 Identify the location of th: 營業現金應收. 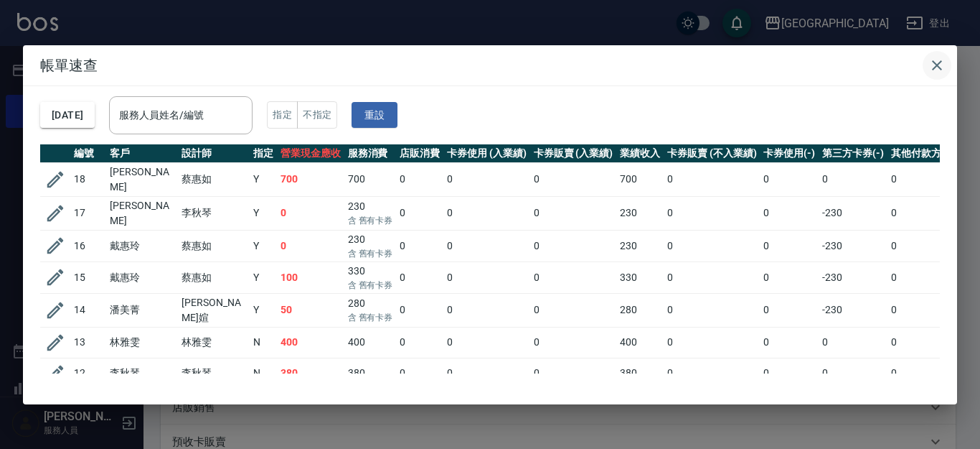
(310, 153).